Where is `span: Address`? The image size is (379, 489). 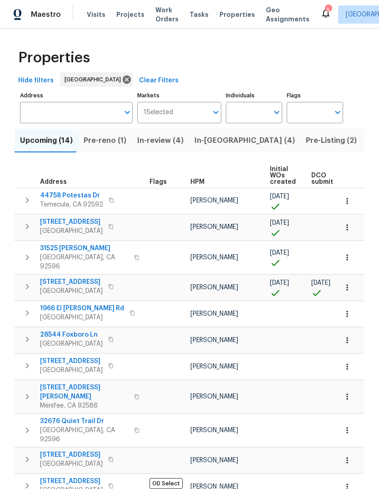 span: Address is located at coordinates (53, 182).